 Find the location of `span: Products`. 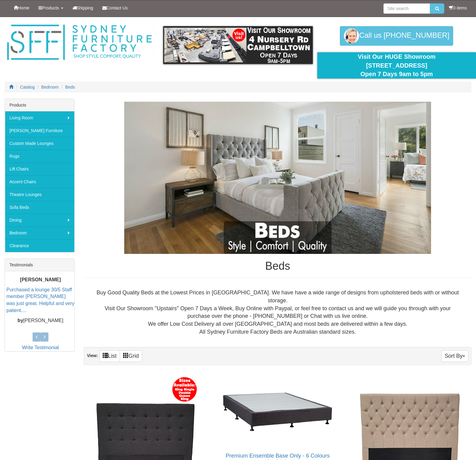

span: Products is located at coordinates (50, 8).